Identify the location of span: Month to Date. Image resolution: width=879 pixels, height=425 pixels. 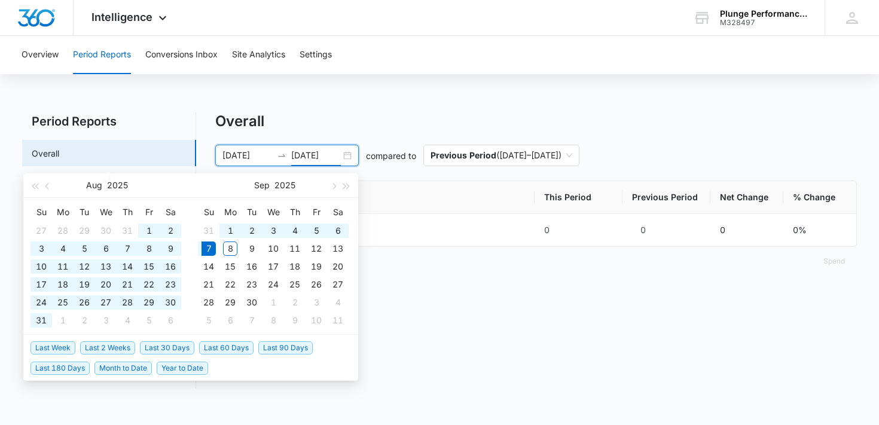
(123, 369).